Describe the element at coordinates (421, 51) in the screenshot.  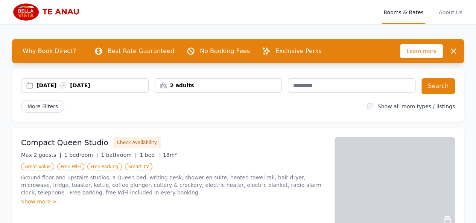
I see `span: Learn more` at that location.